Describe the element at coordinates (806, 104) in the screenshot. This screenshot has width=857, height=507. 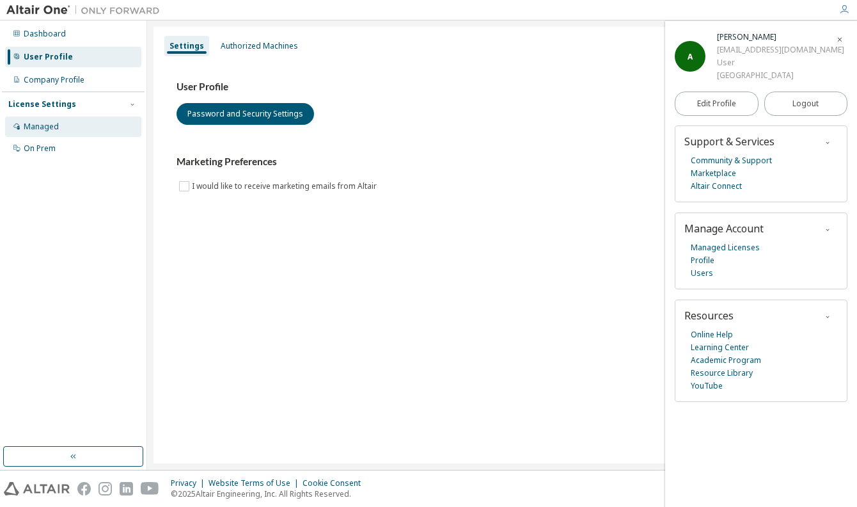
I see `button: Logout` at that location.